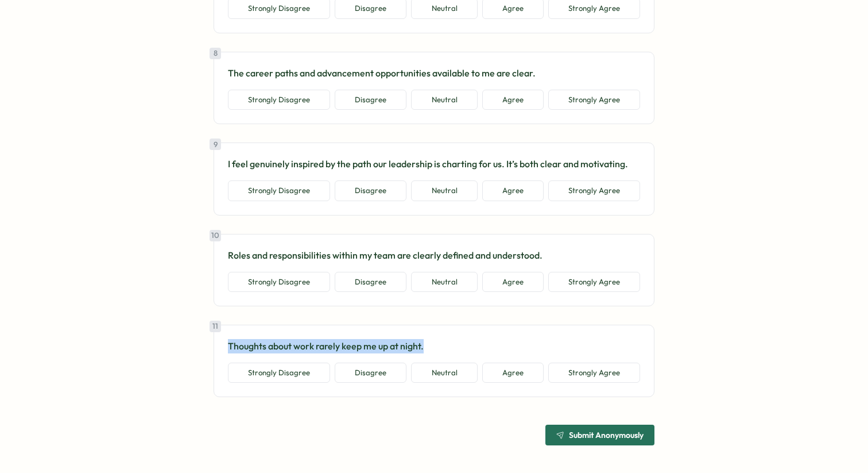 The height and width of the screenshot is (473, 868). I want to click on div: 8, so click(216, 54).